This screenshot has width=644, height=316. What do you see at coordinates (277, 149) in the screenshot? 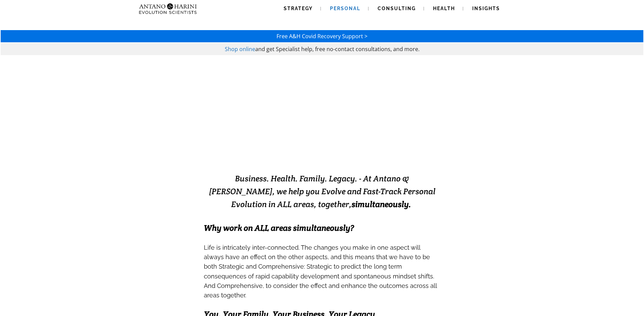
I see `strong: EVOLVING` at bounding box center [277, 149].